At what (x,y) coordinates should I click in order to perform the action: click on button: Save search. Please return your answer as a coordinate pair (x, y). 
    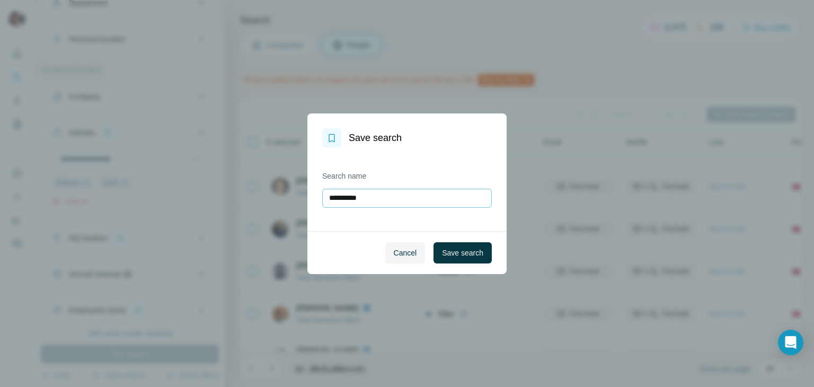
    Looking at the image, I should click on (463, 253).